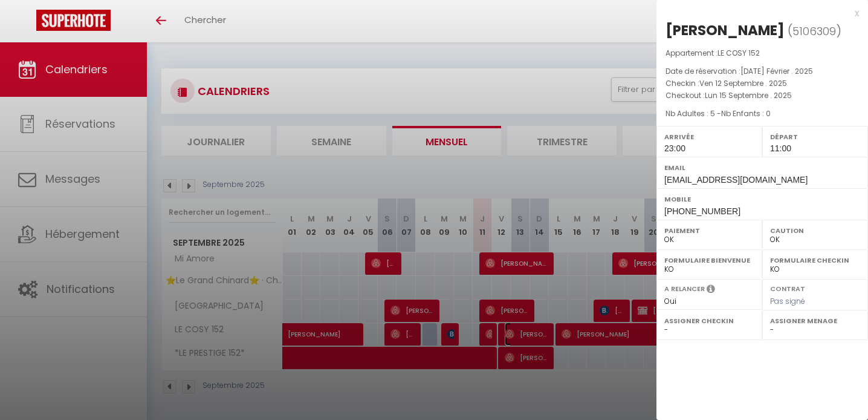 This screenshot has height=420, width=868. Describe the element at coordinates (675, 148) in the screenshot. I see `span: 23:00` at that location.